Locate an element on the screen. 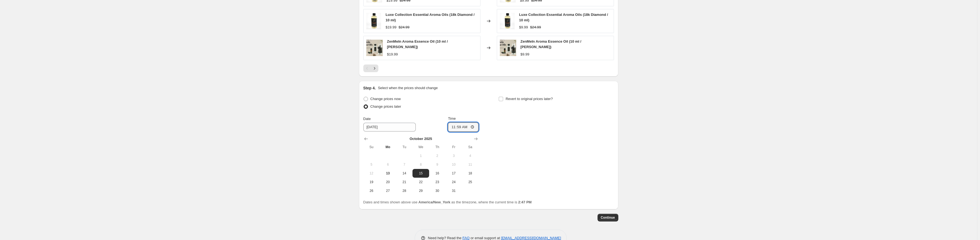 This screenshot has height=240, width=980. button: Saturday October 4 2025 is located at coordinates (470, 156).